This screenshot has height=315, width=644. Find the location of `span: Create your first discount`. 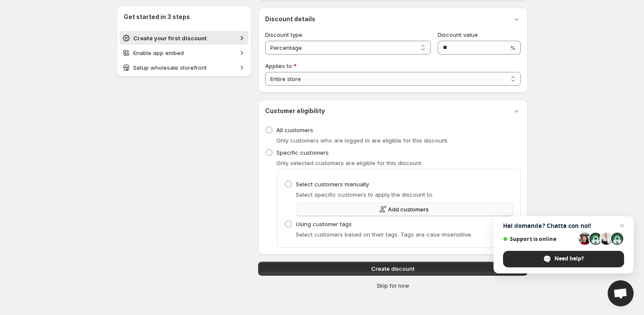

span: Create your first discount is located at coordinates (170, 38).